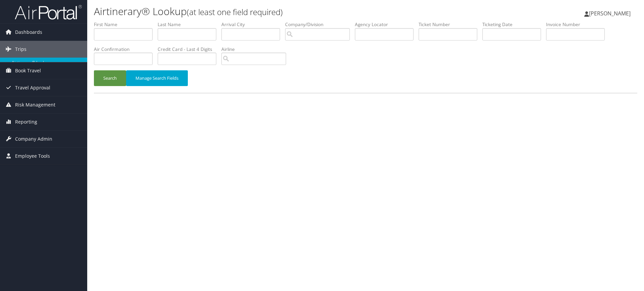 Image resolution: width=644 pixels, height=291 pixels. What do you see at coordinates (26, 122) in the screenshot?
I see `span: Reporting` at bounding box center [26, 122].